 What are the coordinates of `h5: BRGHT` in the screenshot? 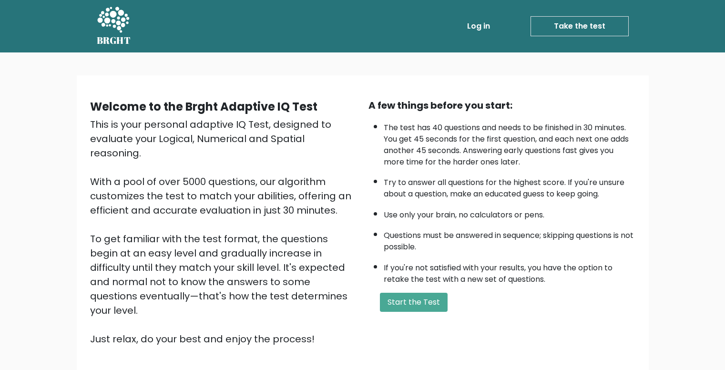 It's located at (114, 41).